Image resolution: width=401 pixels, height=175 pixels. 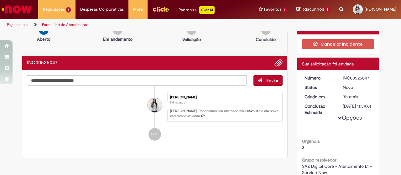 I want to click on dt: Conclusão Estimada, so click(x=319, y=109).